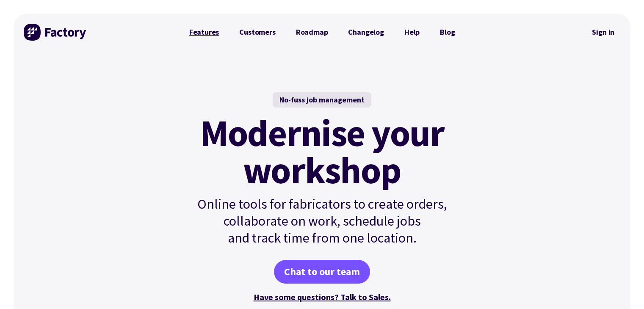 Image resolution: width=644 pixels, height=309 pixels. What do you see at coordinates (204, 32) in the screenshot?
I see `a: Features` at bounding box center [204, 32].